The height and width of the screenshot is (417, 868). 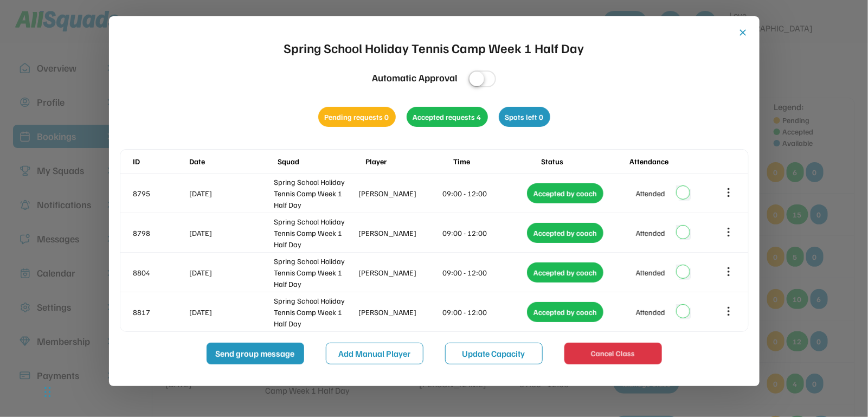 What do you see at coordinates (447, 117) in the screenshot?
I see `div: Accepted requests 4` at bounding box center [447, 117].